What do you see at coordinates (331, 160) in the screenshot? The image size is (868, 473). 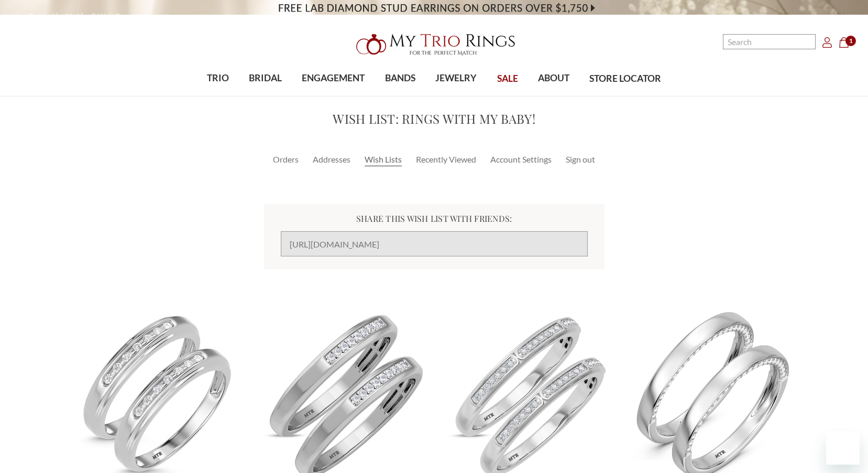 I see `a: Addresses` at bounding box center [331, 160].